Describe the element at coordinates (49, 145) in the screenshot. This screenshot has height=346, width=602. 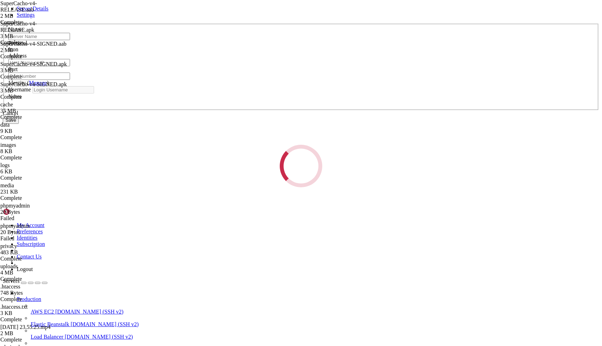
I see `span: c` at that location.